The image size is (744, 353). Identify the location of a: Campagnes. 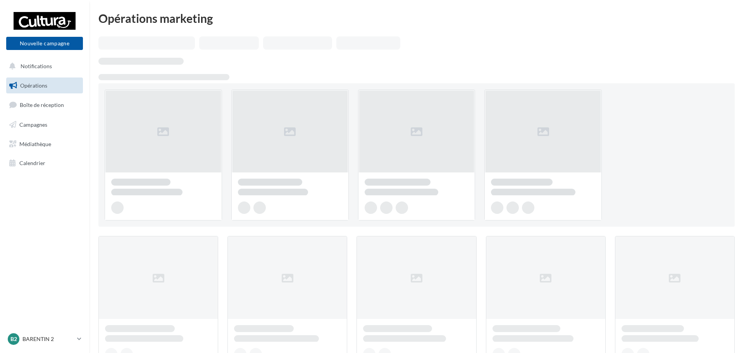
(45, 125).